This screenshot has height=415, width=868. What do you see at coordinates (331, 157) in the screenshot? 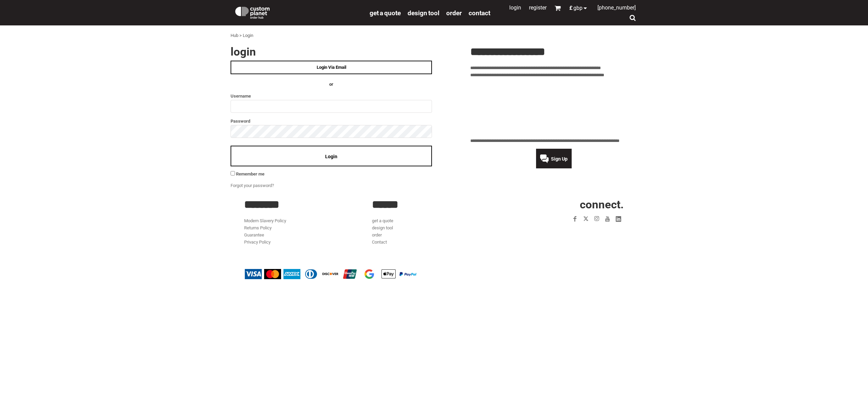
I see `span: Login` at bounding box center [331, 157].